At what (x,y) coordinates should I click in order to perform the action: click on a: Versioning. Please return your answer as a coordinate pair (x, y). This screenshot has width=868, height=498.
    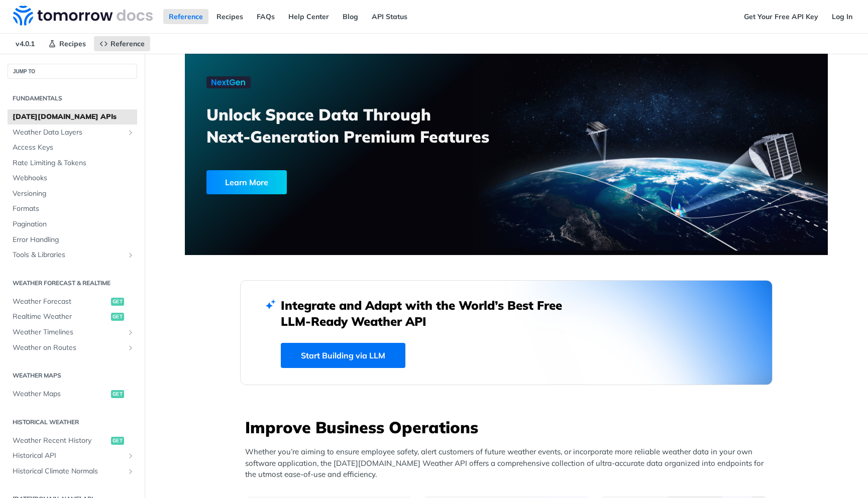
    Looking at the image, I should click on (72, 194).